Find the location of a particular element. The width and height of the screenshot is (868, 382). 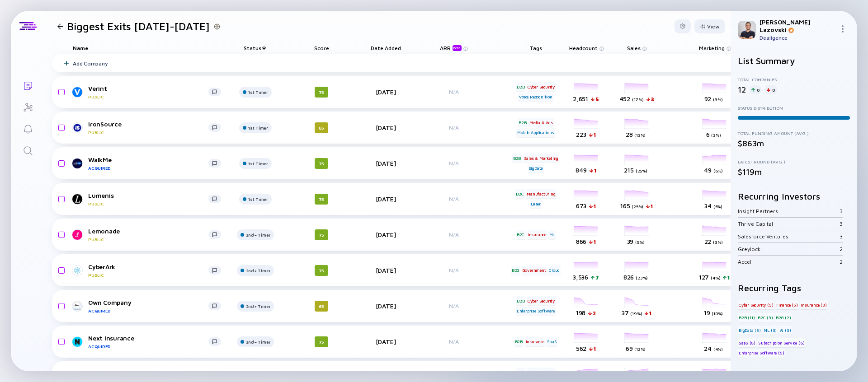

div: Subscription Service (6) is located at coordinates (781, 343).